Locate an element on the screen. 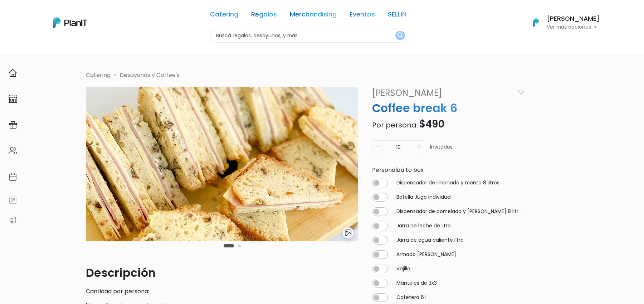 The width and height of the screenshot is (644, 304). a: Catering is located at coordinates (224, 16).